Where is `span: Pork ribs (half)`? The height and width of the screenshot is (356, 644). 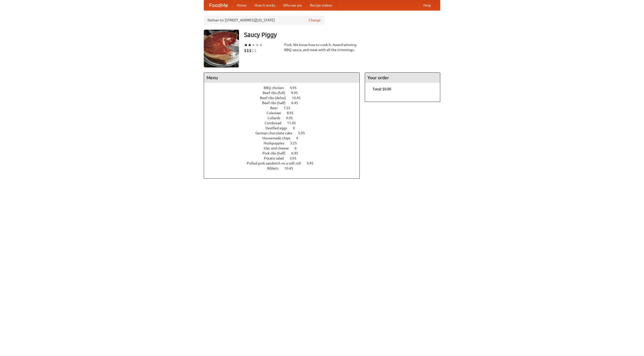
span: Pork ribs (half) is located at coordinates (277, 153).